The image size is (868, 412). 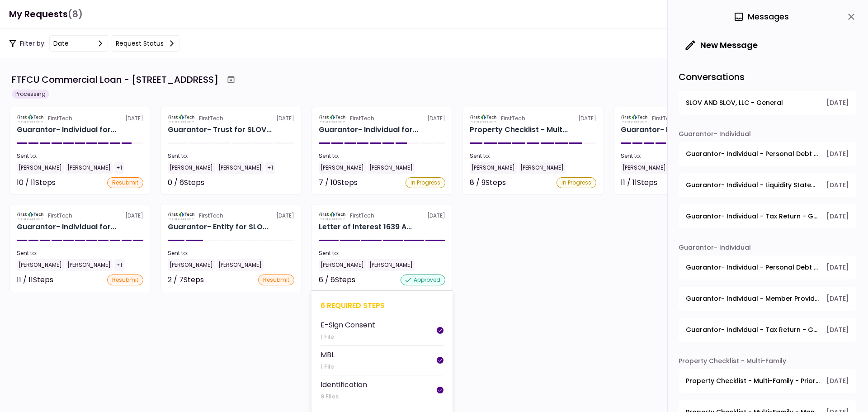 What do you see at coordinates (146, 43) in the screenshot?
I see `button: Request status` at bounding box center [146, 43].